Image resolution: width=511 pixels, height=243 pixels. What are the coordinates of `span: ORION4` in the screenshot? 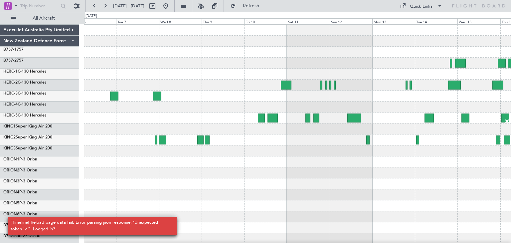 It's located at (11, 192).